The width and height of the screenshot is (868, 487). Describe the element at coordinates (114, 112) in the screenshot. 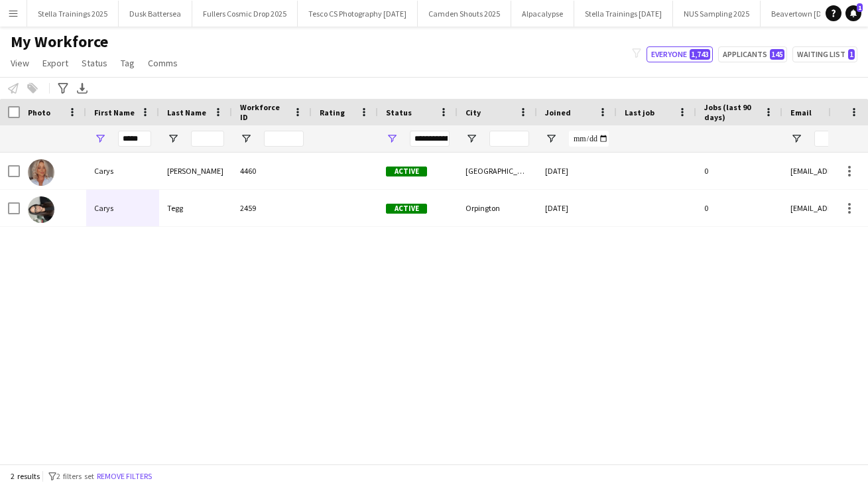

I see `span: First Name` at that location.